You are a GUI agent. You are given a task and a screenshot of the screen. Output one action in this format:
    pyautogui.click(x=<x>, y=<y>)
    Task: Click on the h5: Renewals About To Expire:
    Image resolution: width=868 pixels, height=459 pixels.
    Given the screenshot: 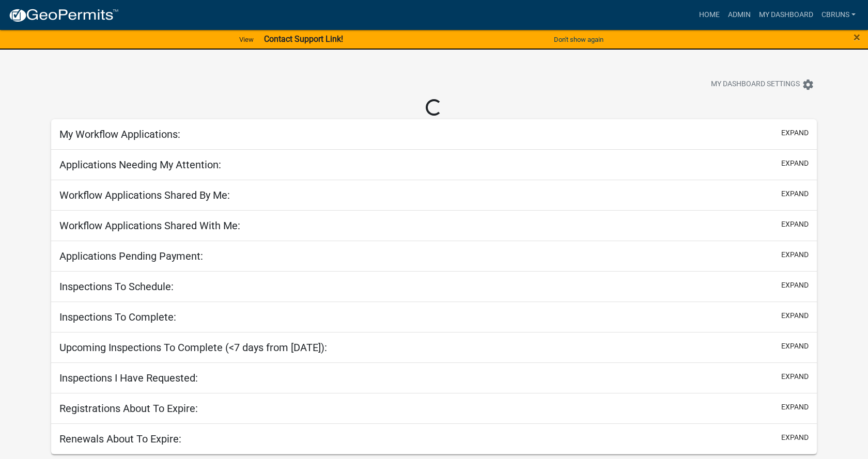 What is the action you would take?
    pyautogui.click(x=120, y=439)
    